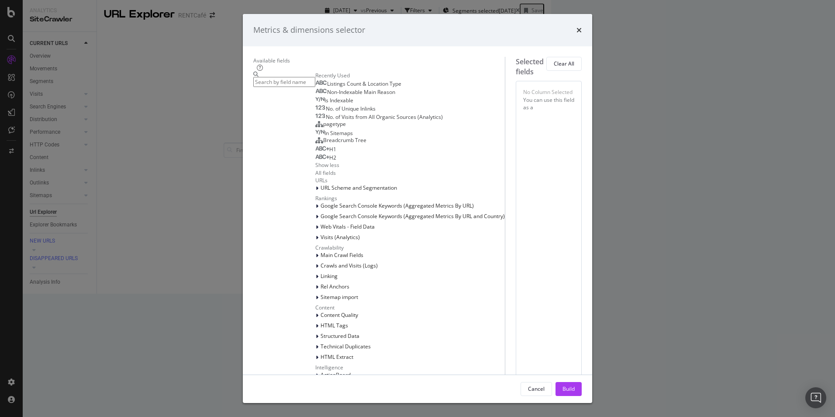 The width and height of the screenshot is (835, 417). What do you see at coordinates (384, 117) in the screenshot?
I see `span: No. of Visits from All Organic Sources (Analytics)` at bounding box center [384, 117].